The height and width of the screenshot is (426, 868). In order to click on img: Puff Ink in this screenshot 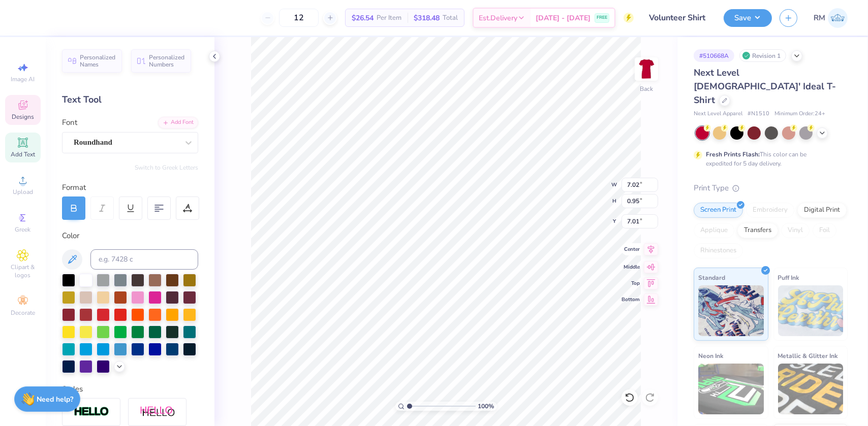, I will do `click(810, 311)`.